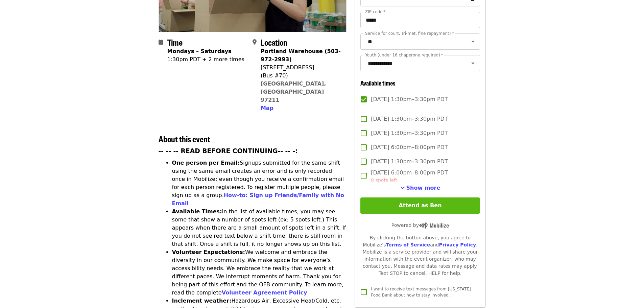 The height and width of the screenshot is (308, 644). What do you see at coordinates (259, 273) in the screenshot?
I see `li: We welcome and embrace the diversity in our community. We make space for everyone’s accessibility...` at bounding box center [259, 273].